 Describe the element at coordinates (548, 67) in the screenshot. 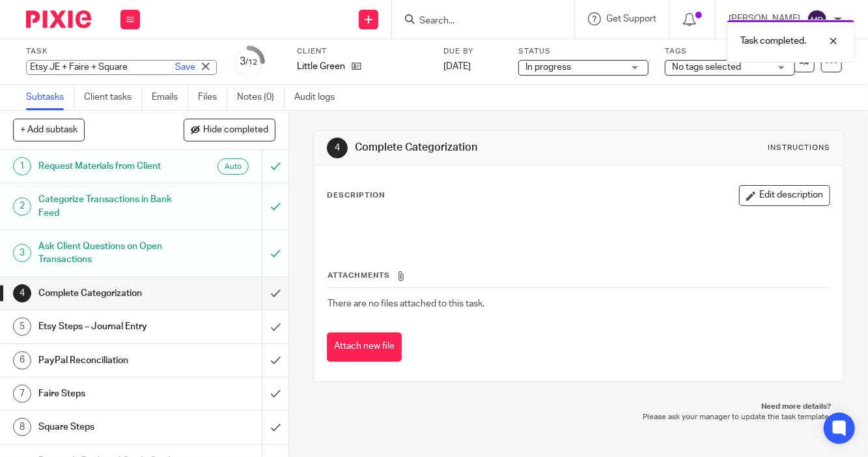

I see `span: In progress` at that location.